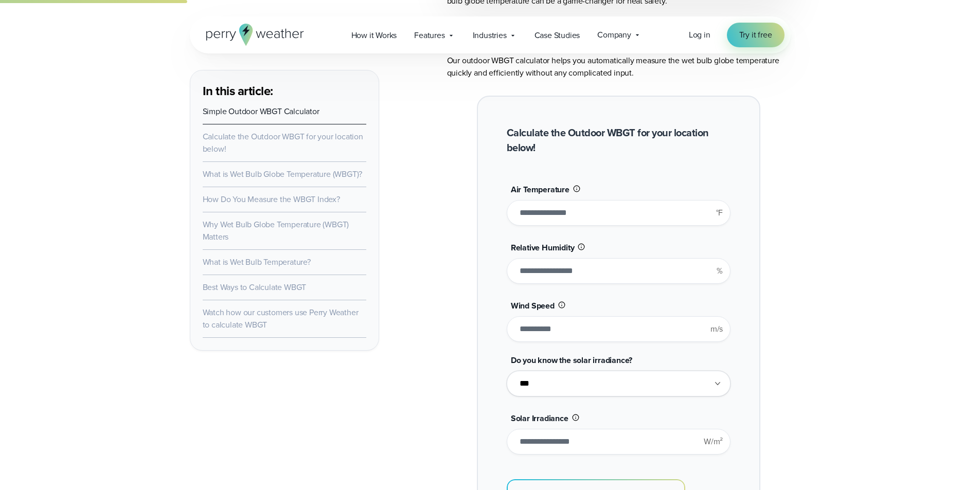 This screenshot has width=980, height=490. I want to click on span: Try it free, so click(756, 35).